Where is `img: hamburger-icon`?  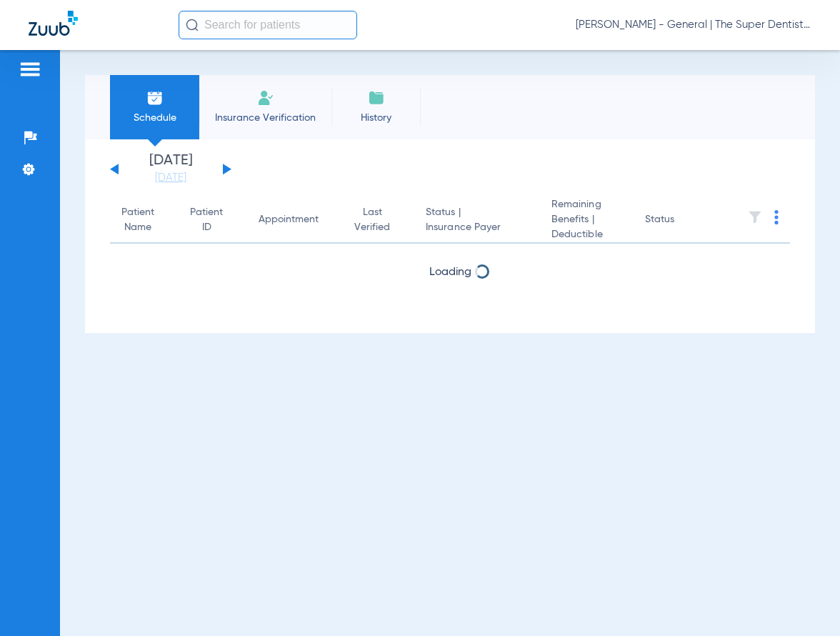
img: hamburger-icon is located at coordinates (30, 69).